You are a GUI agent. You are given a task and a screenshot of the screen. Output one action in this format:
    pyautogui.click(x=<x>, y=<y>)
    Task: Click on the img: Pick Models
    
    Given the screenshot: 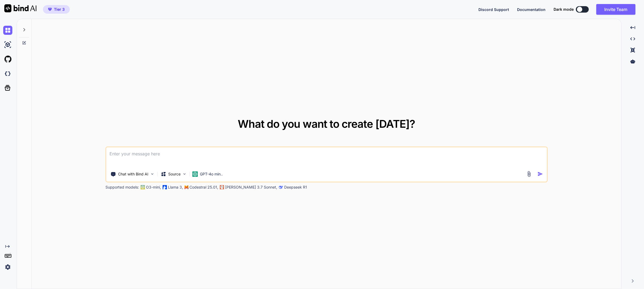 What is the action you would take?
    pyautogui.click(x=184, y=174)
    